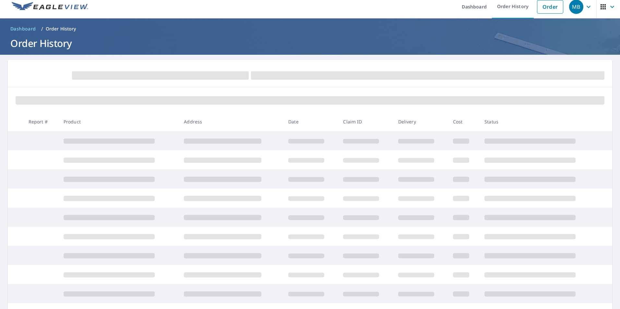  Describe the element at coordinates (23, 29) in the screenshot. I see `a: Dashboard` at that location.